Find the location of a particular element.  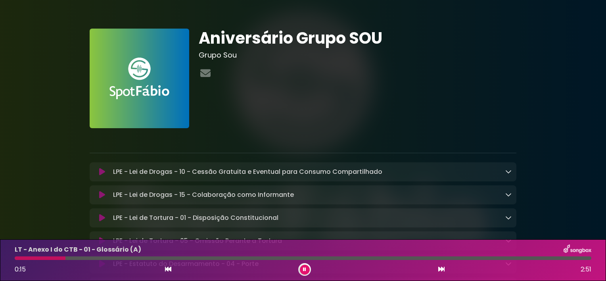

p: LPE - Lei de Tortura - 05 - Omissão Perante a Tortura is located at coordinates (198, 241).